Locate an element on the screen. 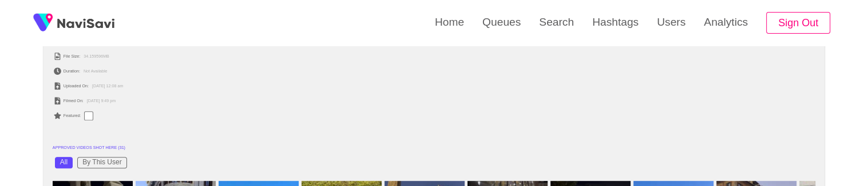 The height and width of the screenshot is (186, 868). div: By This User is located at coordinates (102, 163).